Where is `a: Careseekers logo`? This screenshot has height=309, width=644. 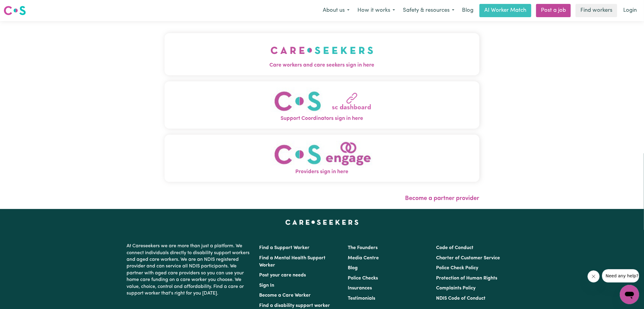
a: Careseekers logo is located at coordinates (15, 10).